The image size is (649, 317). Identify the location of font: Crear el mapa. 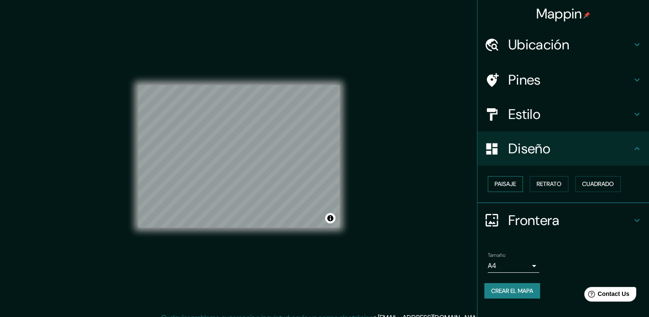
(512, 291).